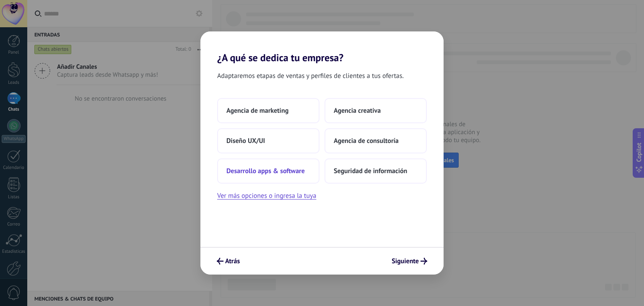 The width and height of the screenshot is (644, 306). What do you see at coordinates (376, 141) in the screenshot?
I see `button: Agencia de consultoría` at bounding box center [376, 141].